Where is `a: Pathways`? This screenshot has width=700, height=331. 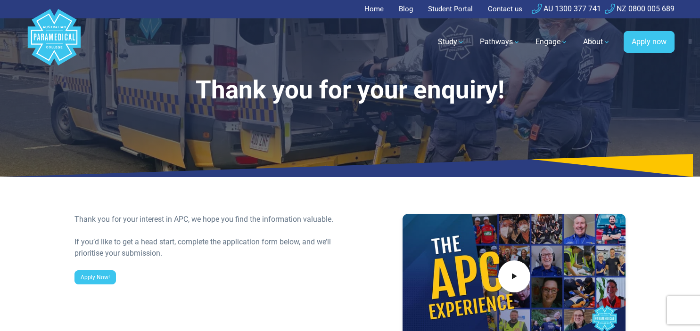 a: Pathways is located at coordinates (500, 42).